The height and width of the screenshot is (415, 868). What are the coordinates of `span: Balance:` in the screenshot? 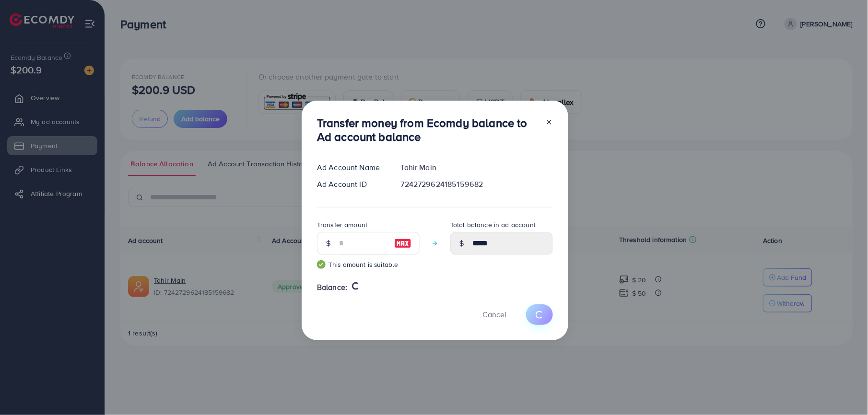 It's located at (332, 287).